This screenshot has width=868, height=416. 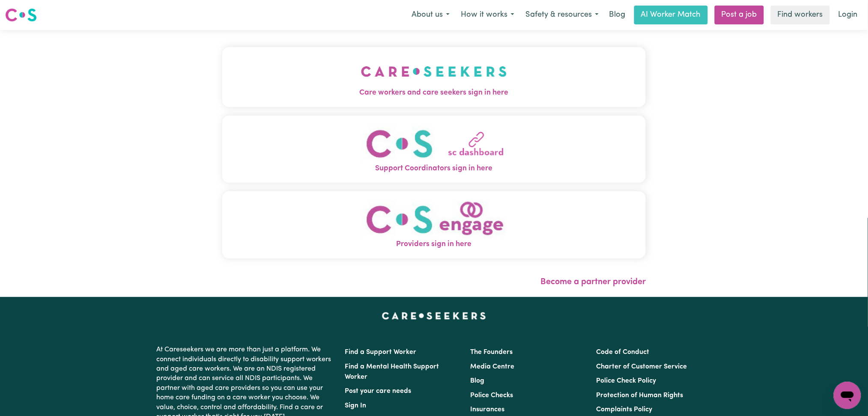 I want to click on a: The Founders, so click(x=492, y=352).